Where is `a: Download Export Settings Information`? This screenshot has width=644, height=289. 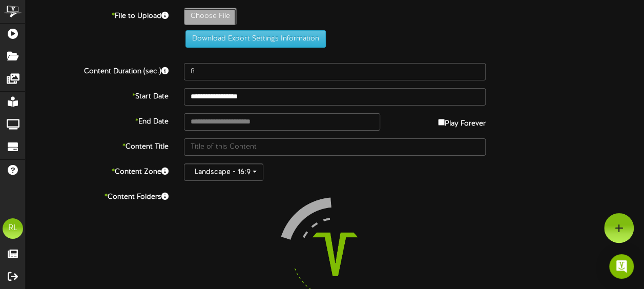
a: Download Export Settings Information is located at coordinates (253, 39).